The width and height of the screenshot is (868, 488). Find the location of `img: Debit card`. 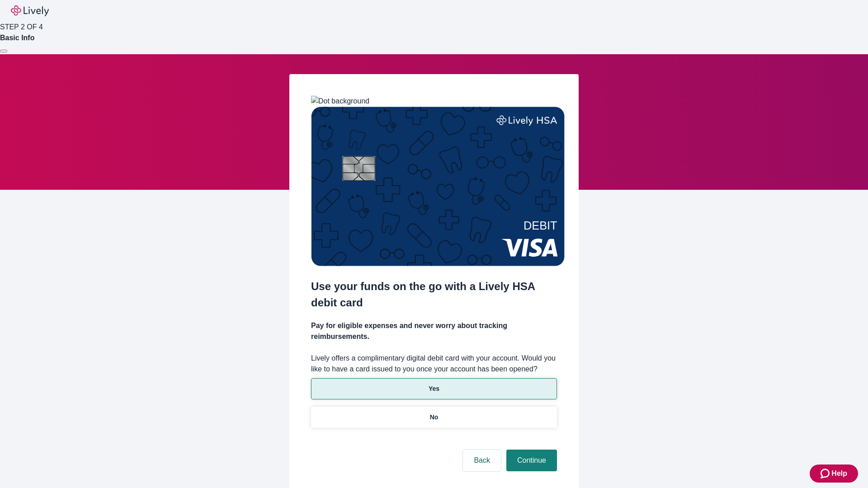

img: Debit card is located at coordinates (438, 186).